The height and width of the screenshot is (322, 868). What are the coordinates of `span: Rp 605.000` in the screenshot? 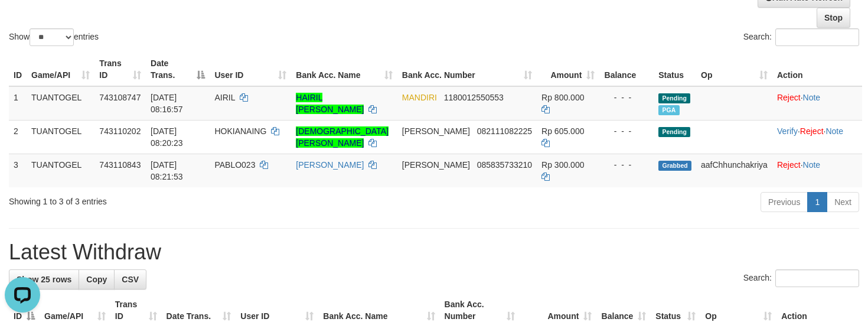 It's located at (563, 132).